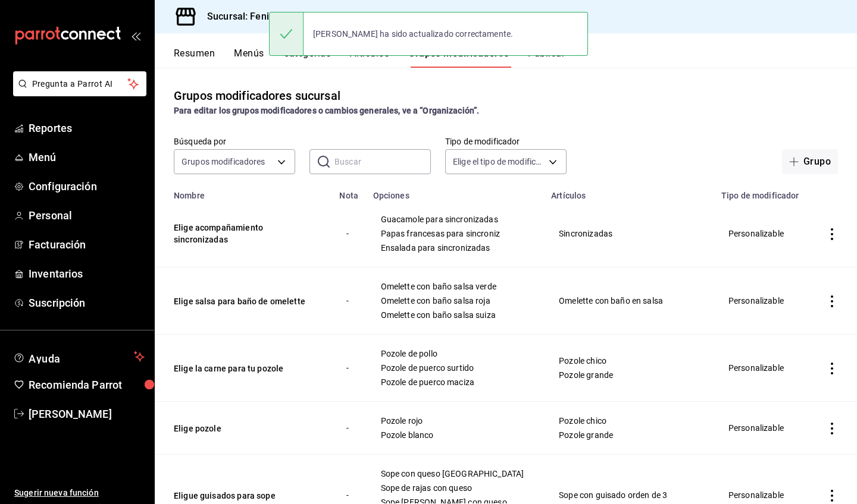 The width and height of the screenshot is (857, 504). Describe the element at coordinates (455, 301) in the screenshot. I see `span: Omelette con baño salsa roja` at that location.